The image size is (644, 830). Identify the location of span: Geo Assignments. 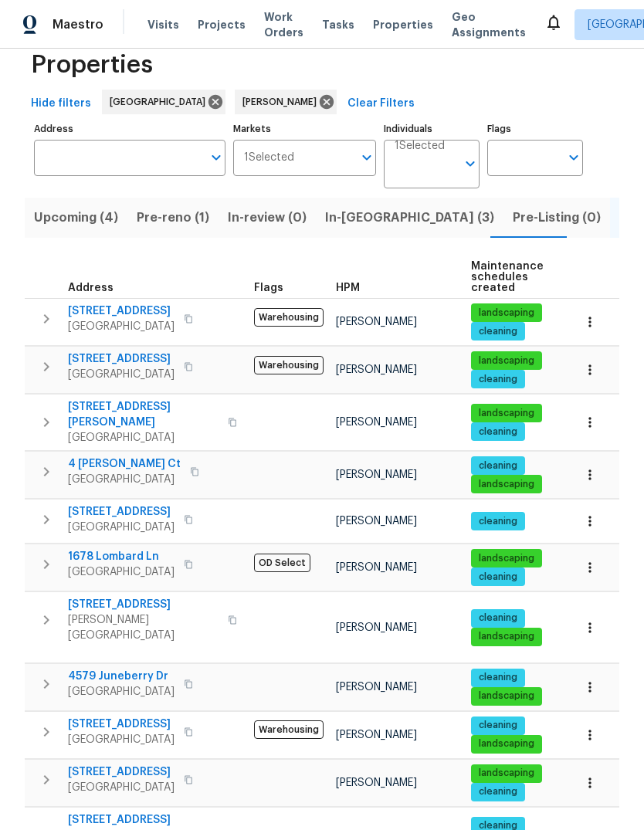
(489, 25).